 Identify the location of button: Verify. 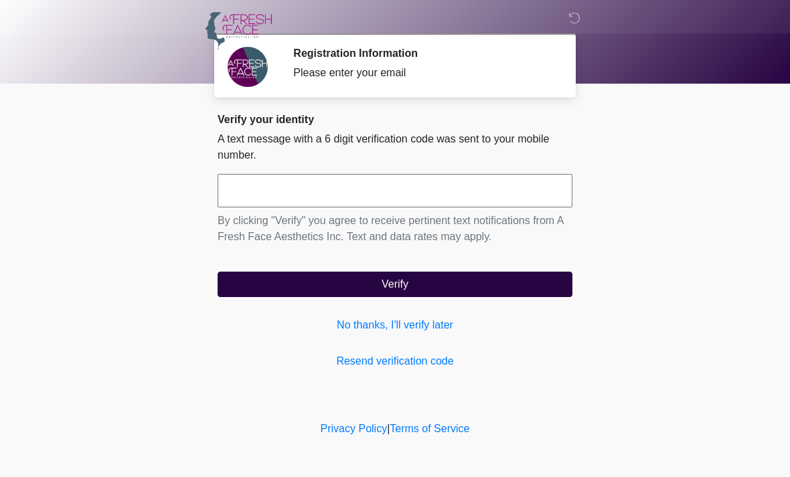
(395, 284).